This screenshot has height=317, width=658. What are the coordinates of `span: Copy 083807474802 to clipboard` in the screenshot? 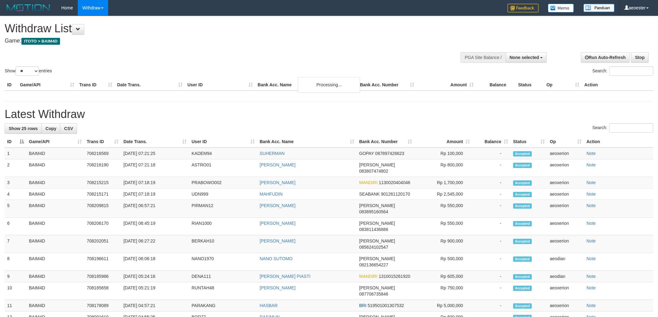 It's located at (373, 171).